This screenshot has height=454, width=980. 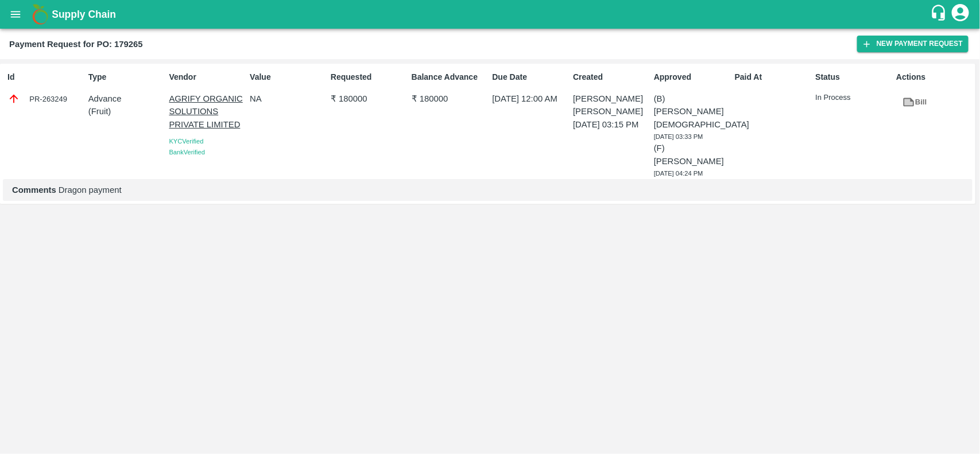 I want to click on p: Actions, so click(x=934, y=77).